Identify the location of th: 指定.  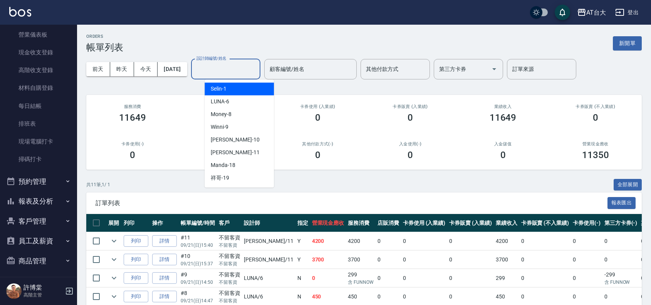
(303, 223).